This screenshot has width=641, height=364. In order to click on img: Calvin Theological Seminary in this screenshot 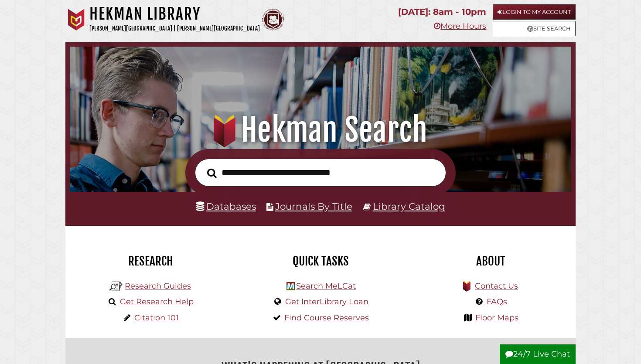, I will do `click(273, 20)`.